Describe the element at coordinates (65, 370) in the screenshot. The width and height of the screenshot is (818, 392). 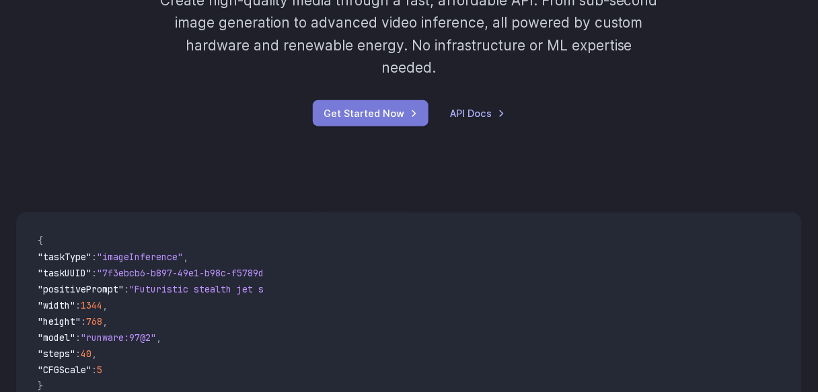
I see `span: "CFGScale"` at that location.